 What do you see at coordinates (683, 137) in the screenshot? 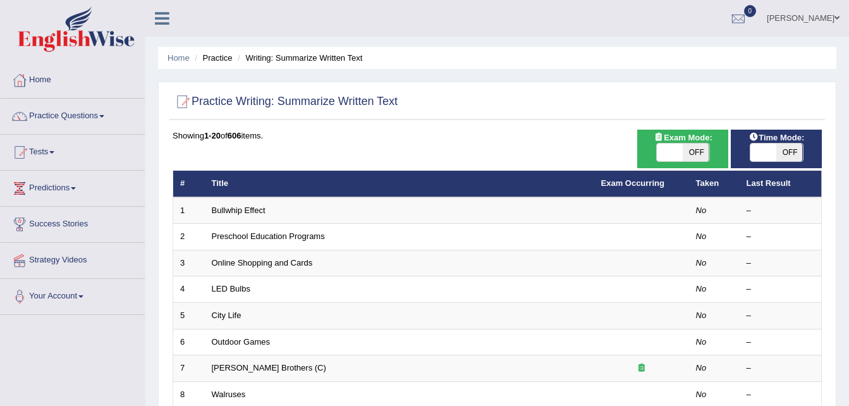
I see `span: Exam Mode:` at bounding box center [683, 137].